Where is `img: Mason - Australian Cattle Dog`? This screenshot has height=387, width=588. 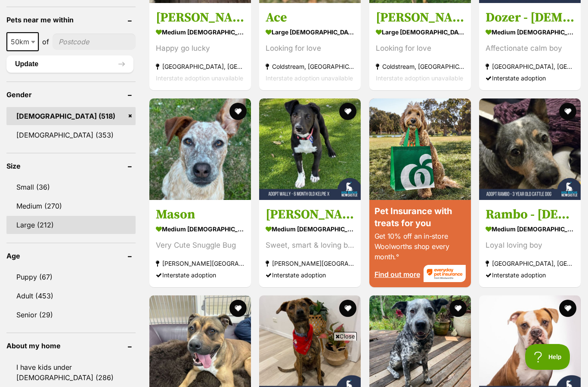
img: Mason - Australian Cattle Dog is located at coordinates (200, 149).